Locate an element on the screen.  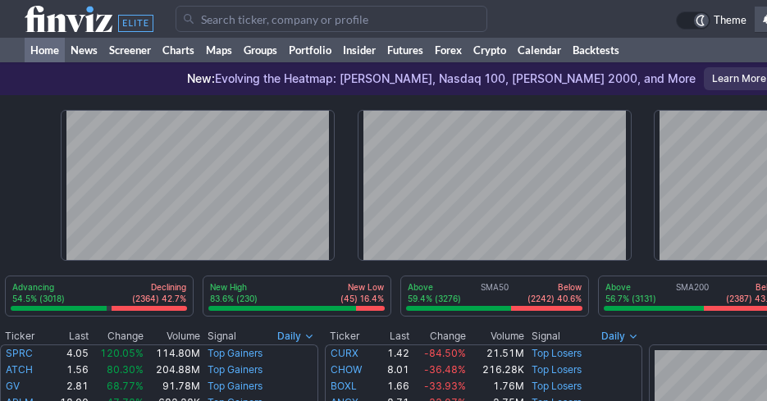
a: Portfolio is located at coordinates (310, 50).